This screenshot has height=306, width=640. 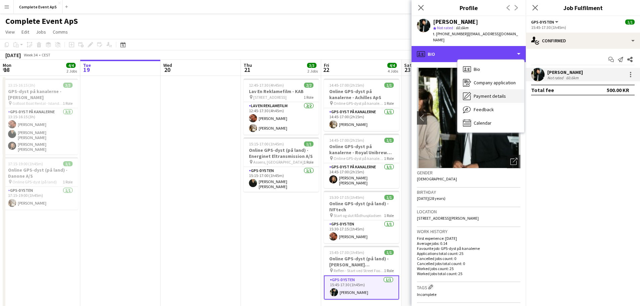 What do you see at coordinates (22, 85) in the screenshot?
I see `span: 13:15-16:15 (3h)` at bounding box center [22, 85].